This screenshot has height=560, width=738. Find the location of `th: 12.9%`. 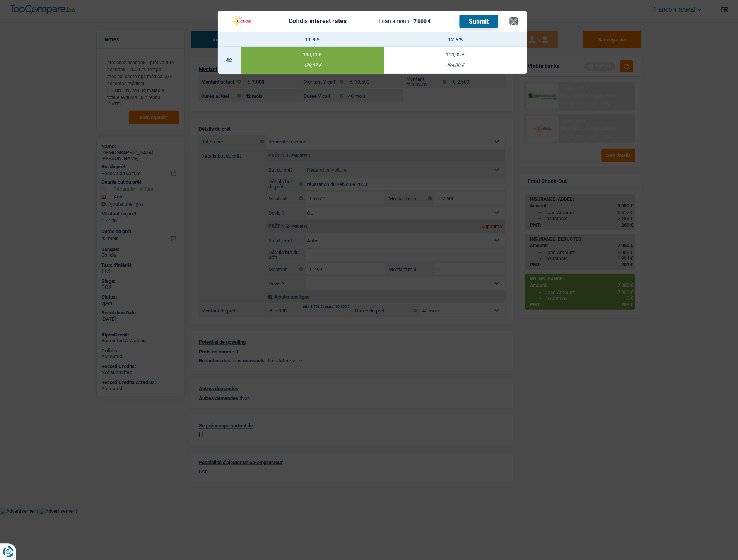

th: 12.9% is located at coordinates (456, 39).